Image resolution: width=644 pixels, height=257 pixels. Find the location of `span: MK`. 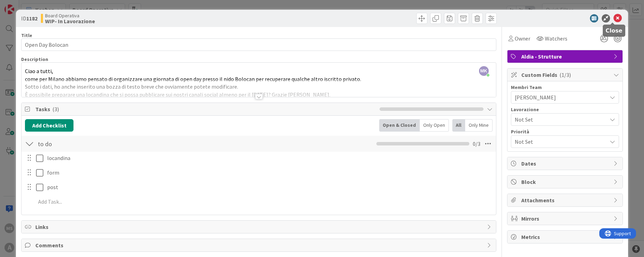

span: MK is located at coordinates (484, 71).